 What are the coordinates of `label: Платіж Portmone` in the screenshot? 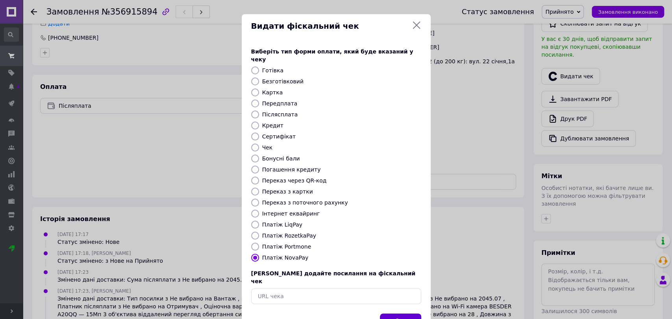 It's located at (286, 247).